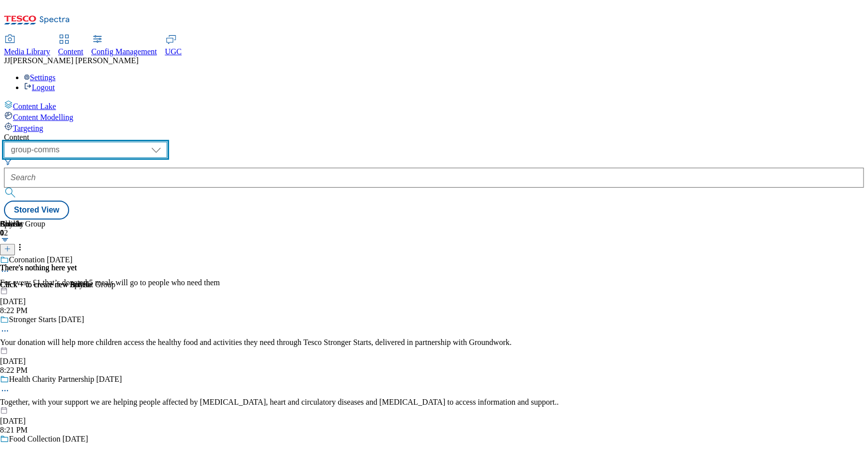 The image size is (868, 449). Describe the element at coordinates (434, 128) in the screenshot. I see `a: Targeting` at that location.